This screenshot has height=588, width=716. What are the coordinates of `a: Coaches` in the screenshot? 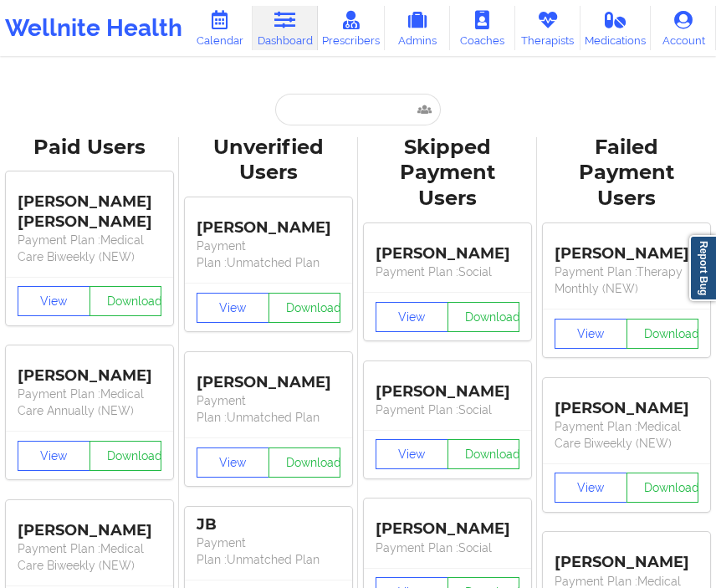 It's located at (483, 28).